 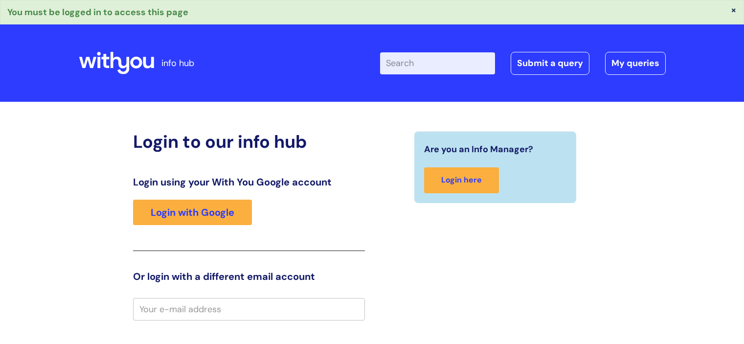 What do you see at coordinates (635, 63) in the screenshot?
I see `a: My queries` at bounding box center [635, 63].